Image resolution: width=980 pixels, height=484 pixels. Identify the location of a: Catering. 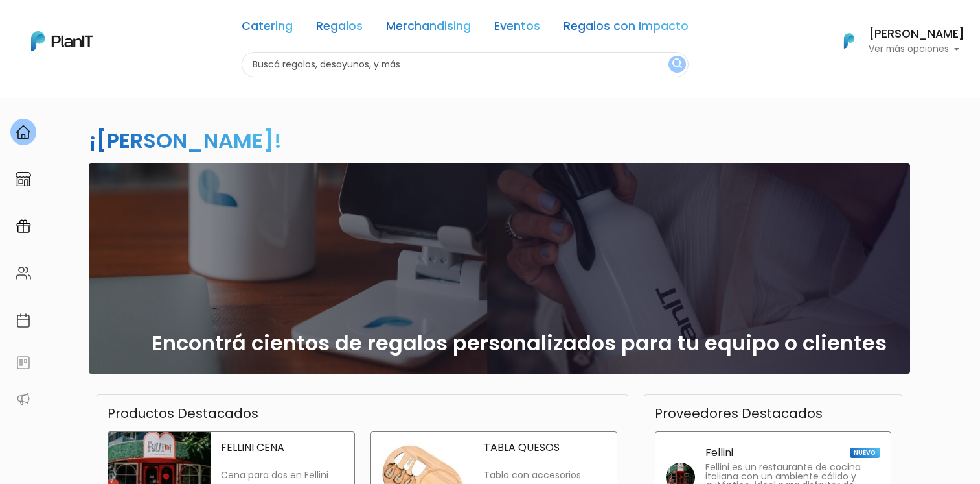
(267, 28).